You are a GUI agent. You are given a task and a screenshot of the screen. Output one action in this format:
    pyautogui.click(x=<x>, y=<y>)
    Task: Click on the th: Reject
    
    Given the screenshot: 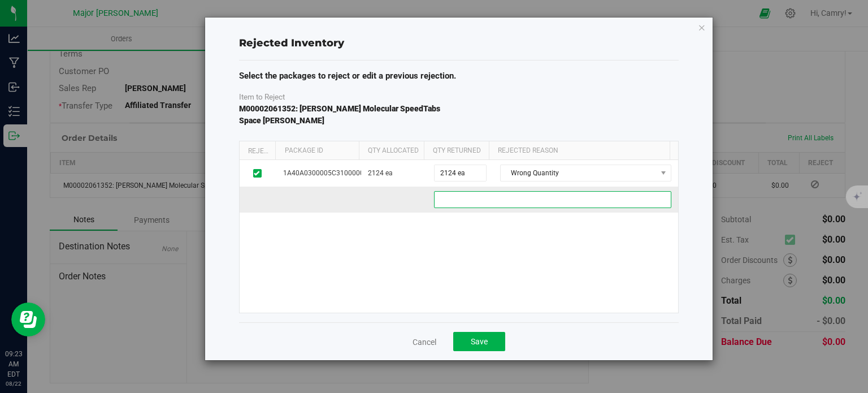 What is the action you would take?
    pyautogui.click(x=258, y=151)
    